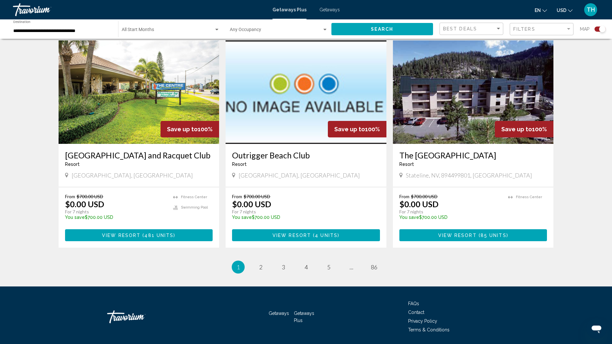 The image size is (612, 344). I want to click on button: View Resort(481 units), so click(139, 235).